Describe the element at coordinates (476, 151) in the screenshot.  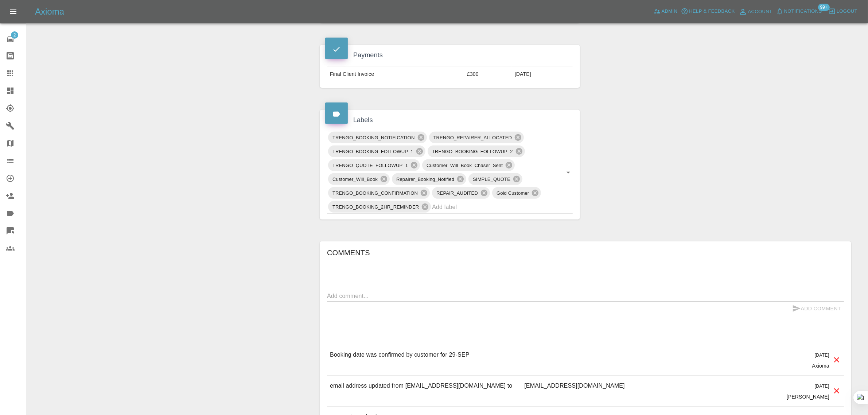
I see `div: TRENGO_BOOKING_FOLLOWUP_2` at that location.